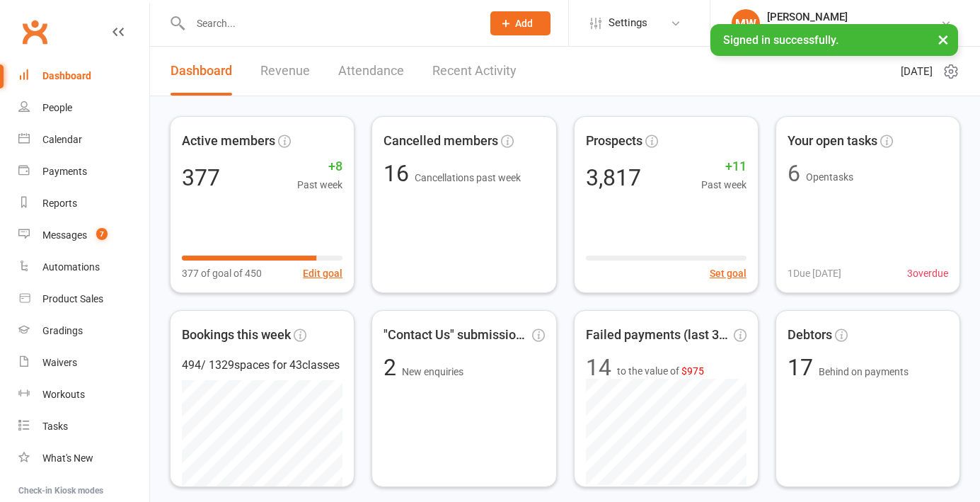 The image size is (980, 502). I want to click on div: Product Sales, so click(73, 299).